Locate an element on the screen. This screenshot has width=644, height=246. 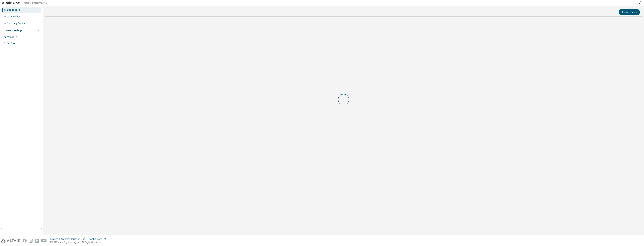
div: Website Terms of Use is located at coordinates (75, 239).